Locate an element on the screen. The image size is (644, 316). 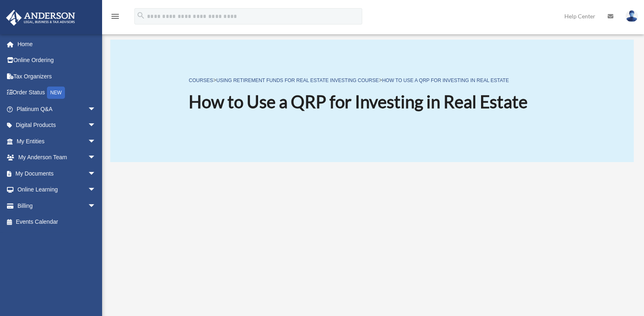
a: COURSES is located at coordinates (201, 81).